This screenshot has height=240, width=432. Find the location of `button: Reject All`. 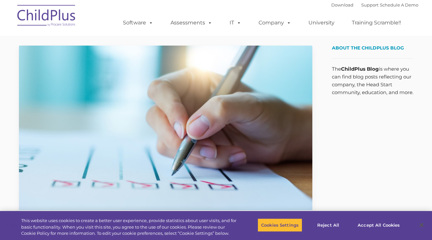

button: Reject All is located at coordinates (328, 225).